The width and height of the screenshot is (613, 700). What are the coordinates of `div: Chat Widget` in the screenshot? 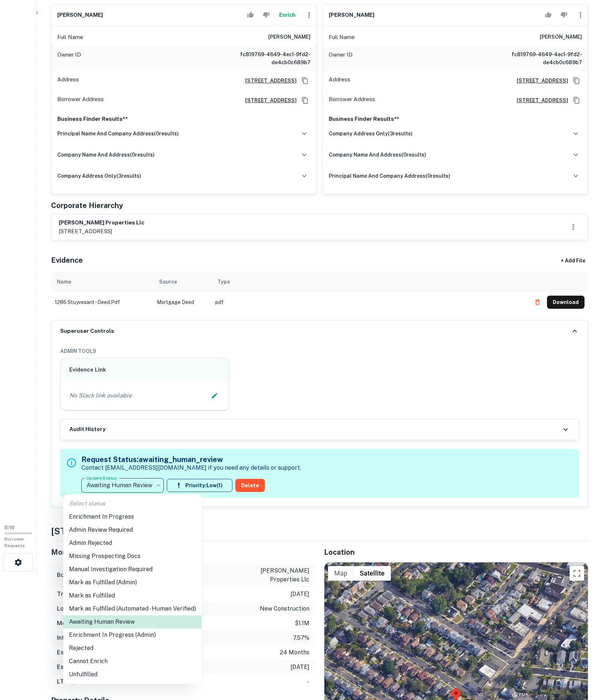 It's located at (595, 659).